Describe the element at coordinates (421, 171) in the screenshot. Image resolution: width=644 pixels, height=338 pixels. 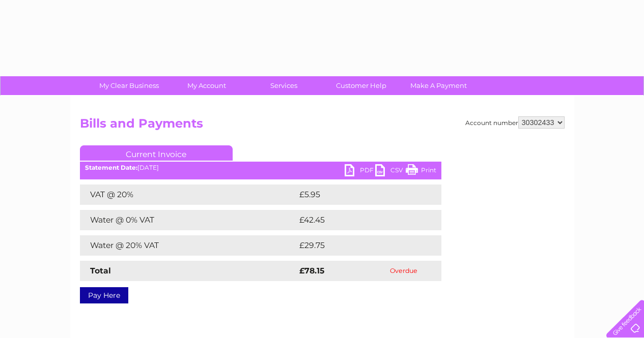
I see `a: Print` at that location.